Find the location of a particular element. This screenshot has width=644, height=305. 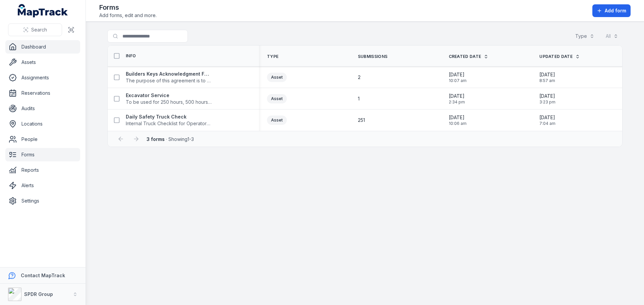

button: Add form is located at coordinates (611, 11).